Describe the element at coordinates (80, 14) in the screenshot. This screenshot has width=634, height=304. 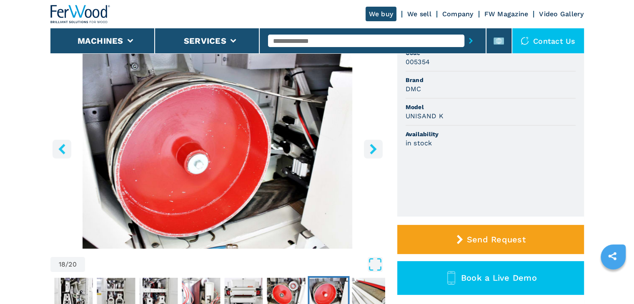
I see `img: Ferwood` at that location.